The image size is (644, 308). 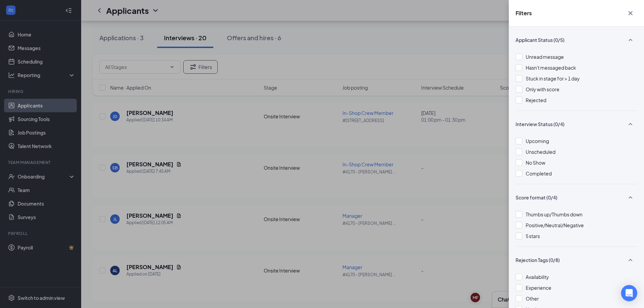 What do you see at coordinates (535, 100) in the screenshot?
I see `span: Rejected` at bounding box center [535, 100].